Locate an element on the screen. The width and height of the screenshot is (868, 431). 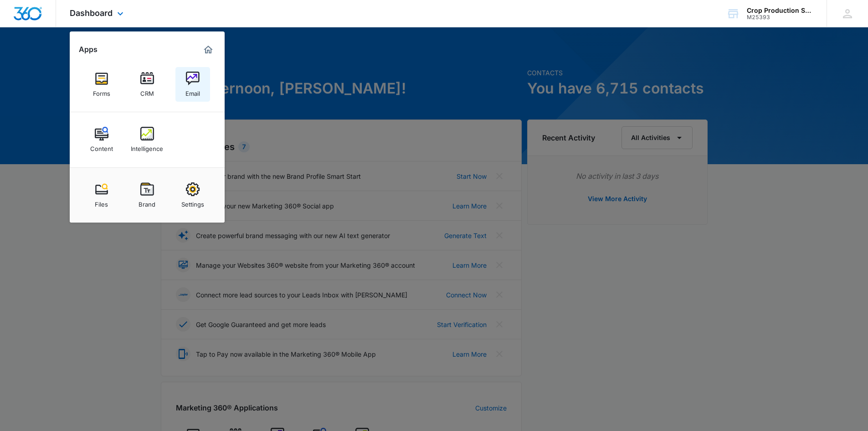
a: Files is located at coordinates (102, 195).